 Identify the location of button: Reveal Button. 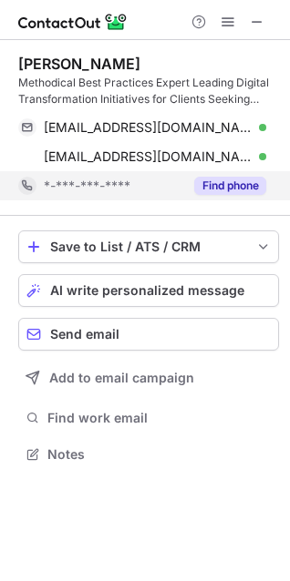
(230, 186).